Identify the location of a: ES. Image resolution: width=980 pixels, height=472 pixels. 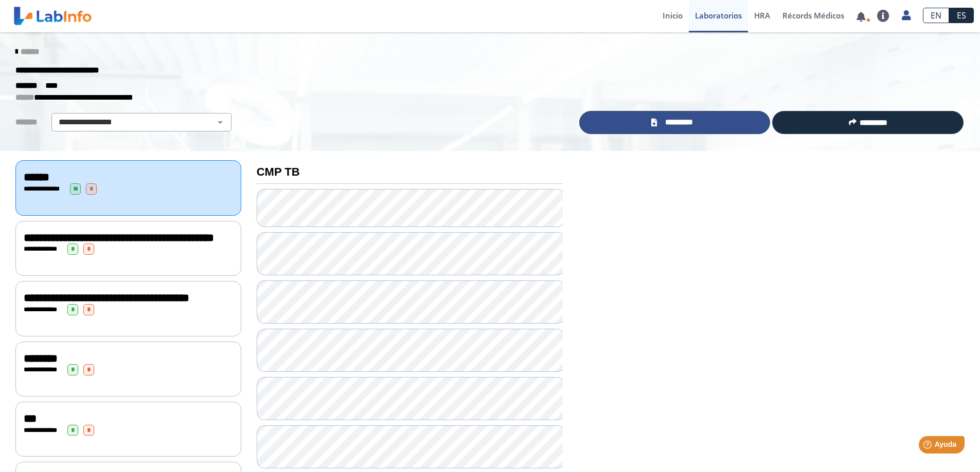
(962, 16).